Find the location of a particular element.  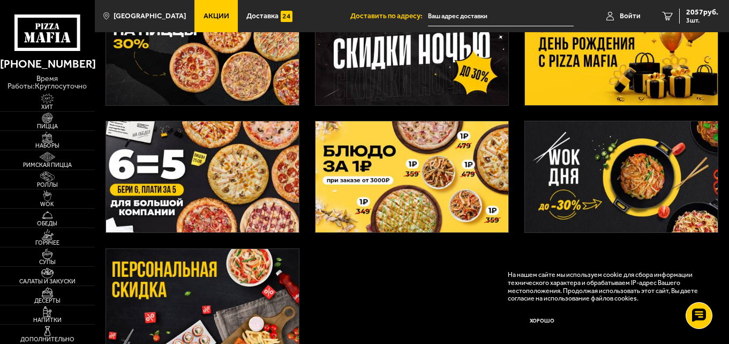

span: Доставка is located at coordinates (263, 16).